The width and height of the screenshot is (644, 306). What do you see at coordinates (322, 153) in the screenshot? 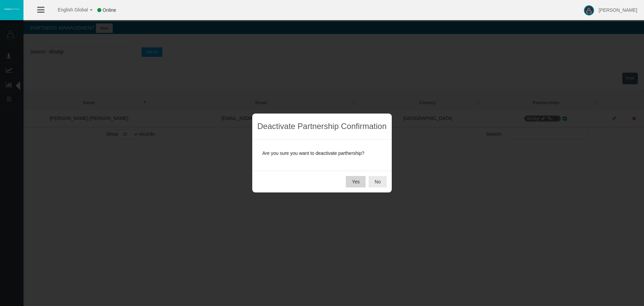
I see `p: Are you sure you want to deactivate parthership?` at bounding box center [322, 153].